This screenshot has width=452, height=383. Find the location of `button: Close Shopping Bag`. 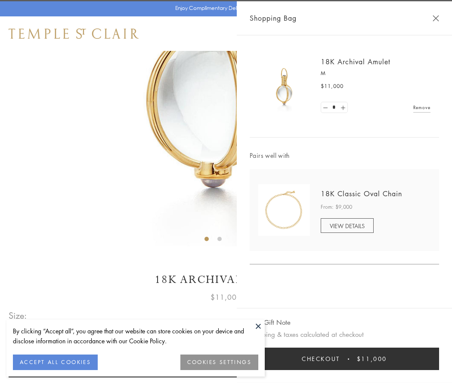

button: Close Shopping Bag is located at coordinates (436, 18).